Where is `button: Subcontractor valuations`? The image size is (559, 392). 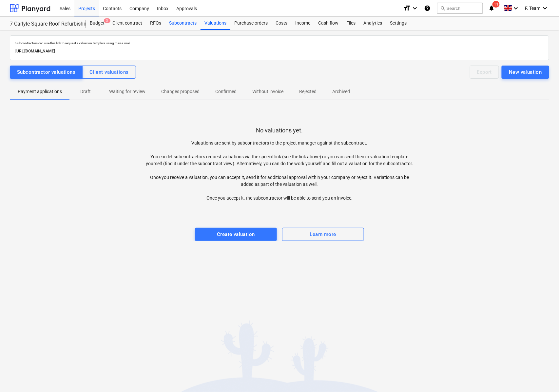 button: Subcontractor valuations is located at coordinates (46, 72).